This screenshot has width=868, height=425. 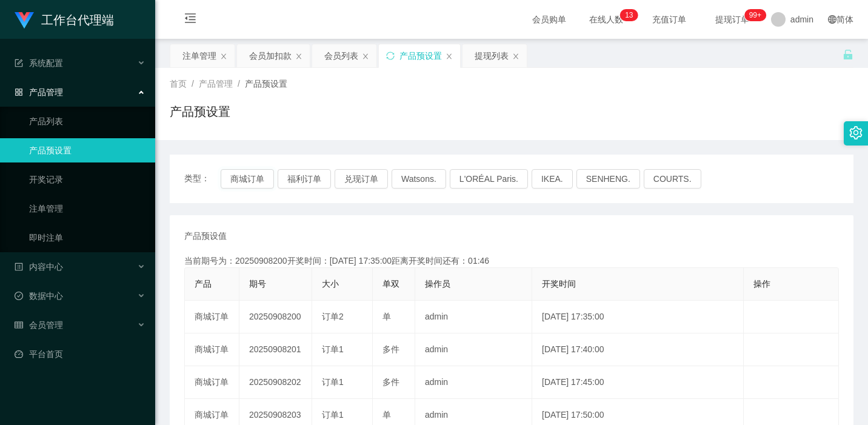 What do you see at coordinates (87, 121) in the screenshot?
I see `a: 产品列表` at bounding box center [87, 121].